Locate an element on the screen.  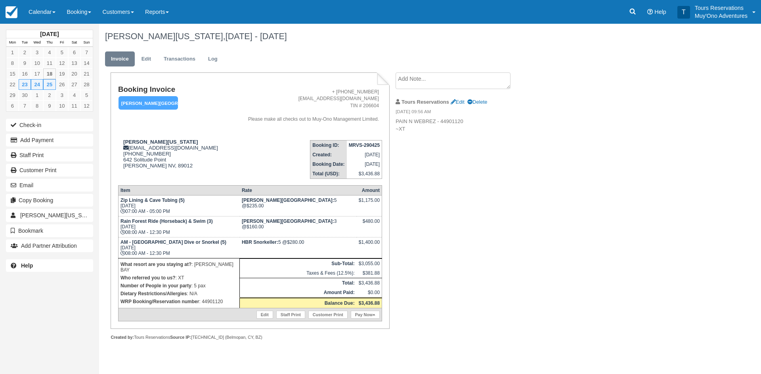
a: 30 is located at coordinates (25, 95).